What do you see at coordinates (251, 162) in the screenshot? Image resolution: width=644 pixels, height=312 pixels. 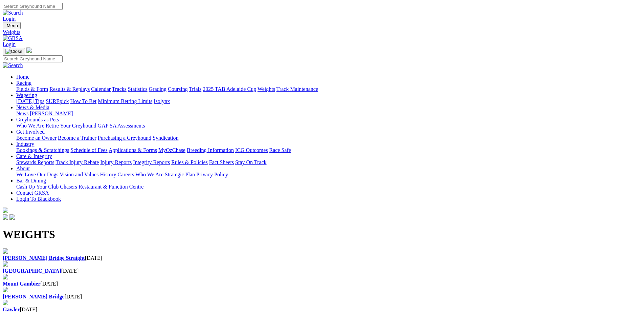 I see `a: Stay On Track` at bounding box center [251, 162].